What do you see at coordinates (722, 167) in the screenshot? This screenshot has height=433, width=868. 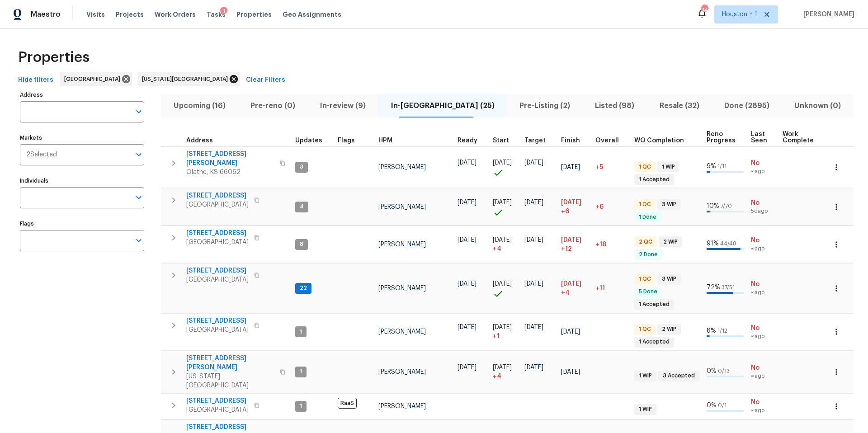 I see `span: 1 / 11` at bounding box center [722, 167].